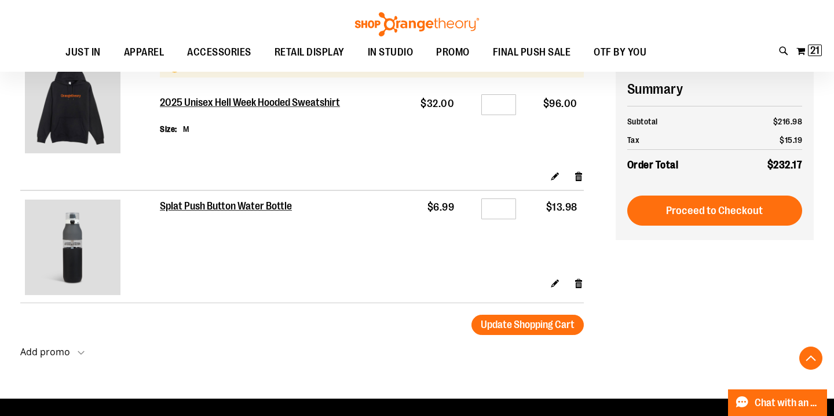 The height and width of the screenshot is (416, 834). What do you see at coordinates (437, 104) in the screenshot?
I see `span: $32.00` at bounding box center [437, 104].